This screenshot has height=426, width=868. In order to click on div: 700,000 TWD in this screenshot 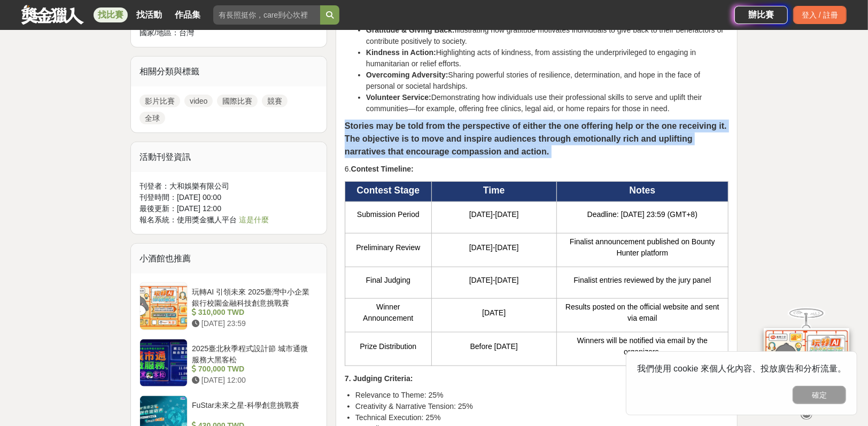, I will do `click(253, 369)`.